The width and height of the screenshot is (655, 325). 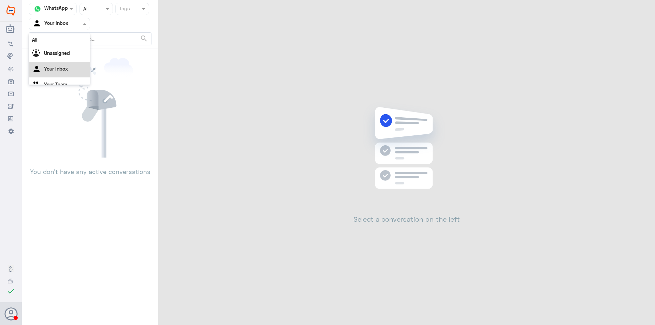 What do you see at coordinates (38, 9) in the screenshot?
I see `img: whatsapp.png` at bounding box center [38, 9].